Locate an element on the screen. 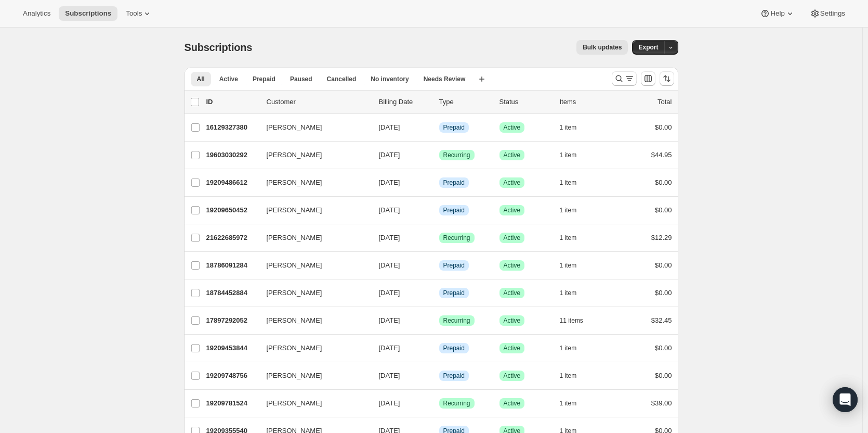 This screenshot has height=433, width=868. p: Status is located at coordinates (526, 102).